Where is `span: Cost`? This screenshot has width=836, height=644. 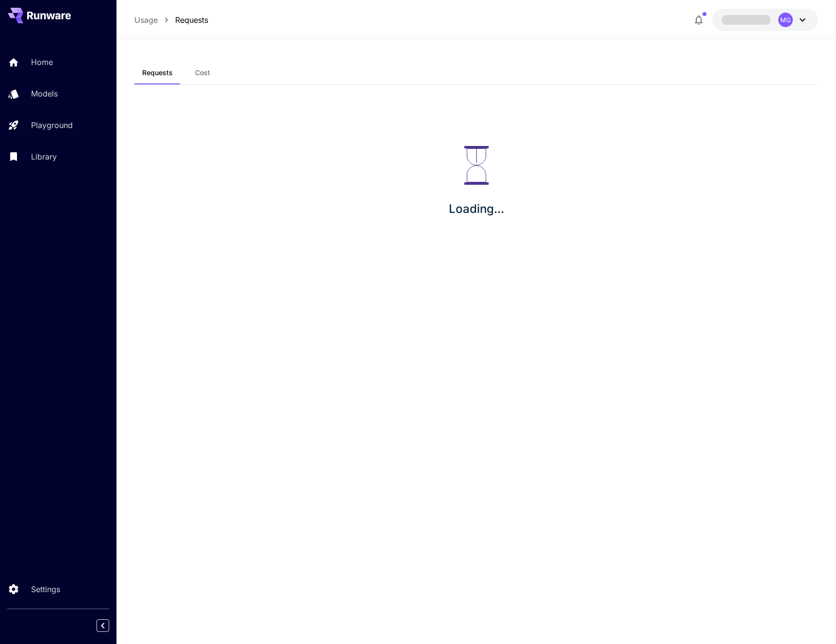
span: Cost is located at coordinates (202, 73).